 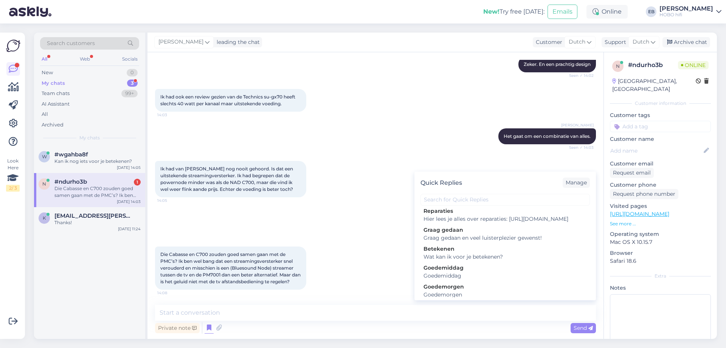 I want to click on input: Add name, so click(x=656, y=151).